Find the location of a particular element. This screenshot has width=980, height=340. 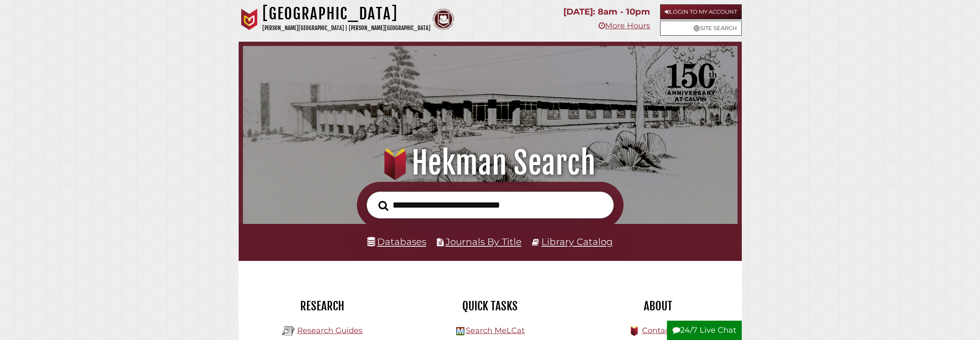

h1: Hekman Search is located at coordinates (490, 163).